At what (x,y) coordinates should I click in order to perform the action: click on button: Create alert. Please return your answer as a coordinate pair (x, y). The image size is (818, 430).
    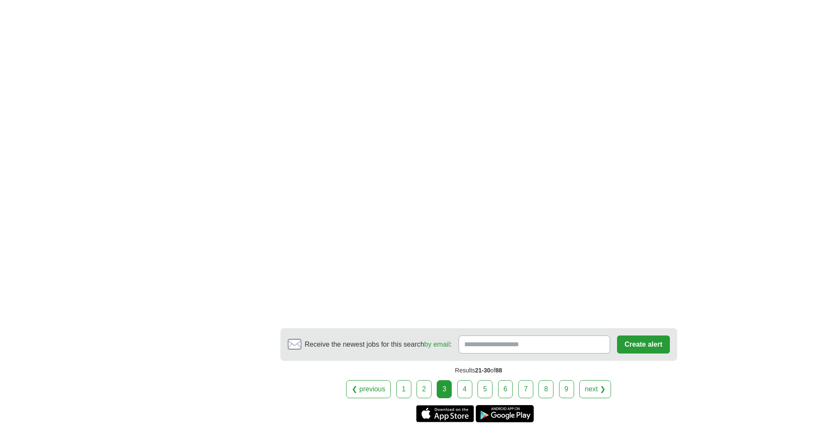
    Looking at the image, I should click on (643, 344).